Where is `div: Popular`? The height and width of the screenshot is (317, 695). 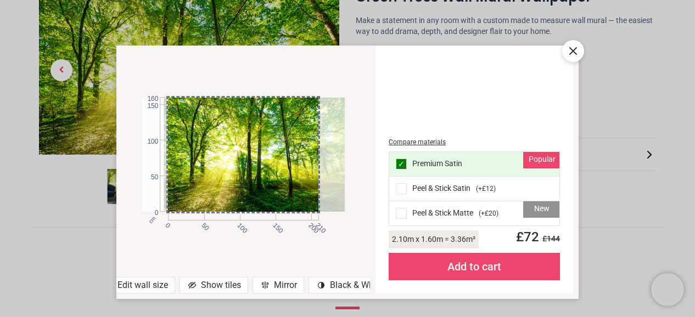
div: Popular is located at coordinates (541, 160).